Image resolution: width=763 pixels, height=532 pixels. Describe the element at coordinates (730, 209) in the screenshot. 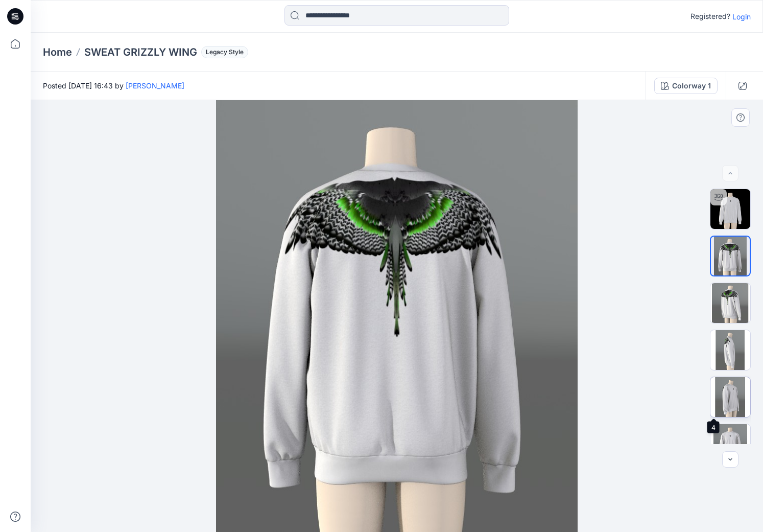

I see `img: MB SWEAT bird trial bigger V3` at that location.